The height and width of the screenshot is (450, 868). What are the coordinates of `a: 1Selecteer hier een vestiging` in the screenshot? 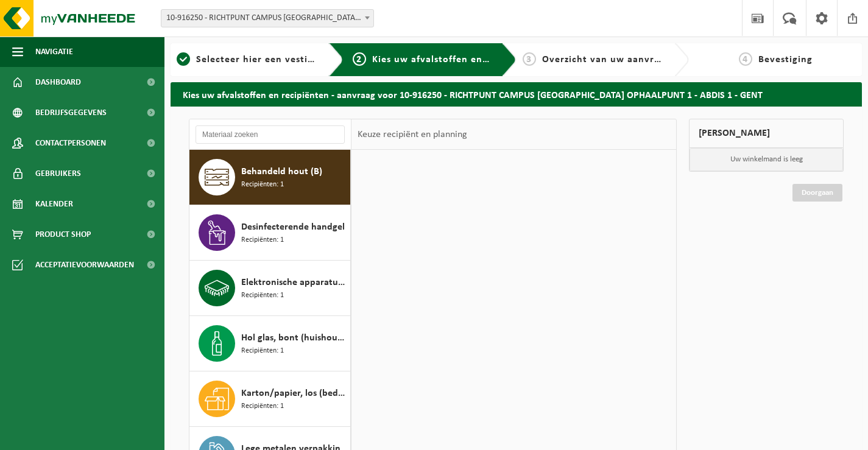 It's located at (248, 60).